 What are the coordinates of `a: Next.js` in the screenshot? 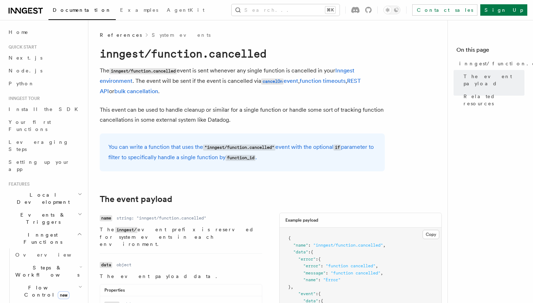 It's located at (45, 58).